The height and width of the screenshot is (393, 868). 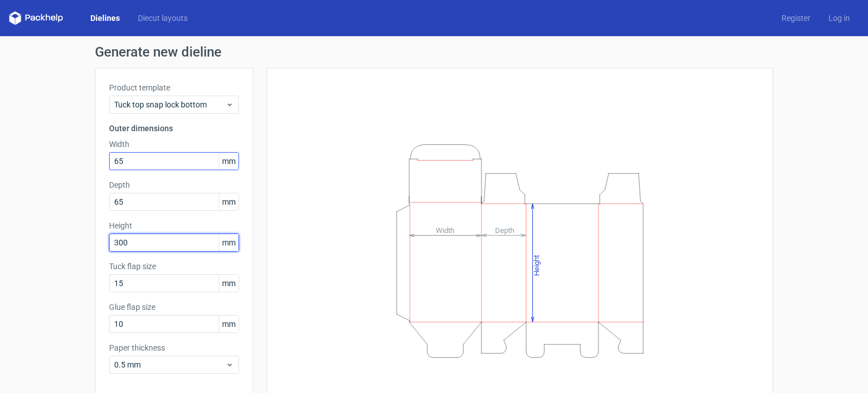 What do you see at coordinates (434, 52) in the screenshot?
I see `h1: Generate new dieline` at bounding box center [434, 52].